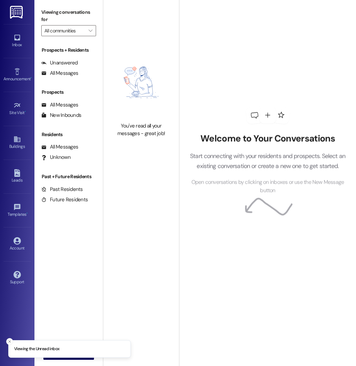 This screenshot has width=356, height=366. What do you see at coordinates (69, 176) in the screenshot?
I see `div: Past + Future Residents` at bounding box center [69, 176].